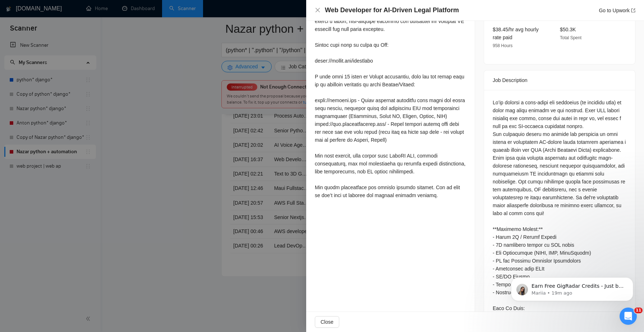 The height and width of the screenshot is (332, 644). I want to click on p: Message from Mariia, sent 19m ago, so click(78, 31).